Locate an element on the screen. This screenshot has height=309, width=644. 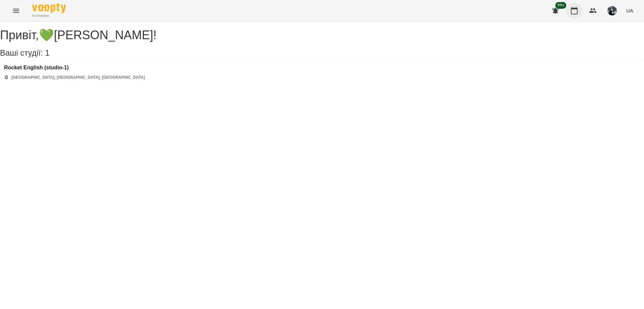
img: Voopty Logo is located at coordinates (49, 8).